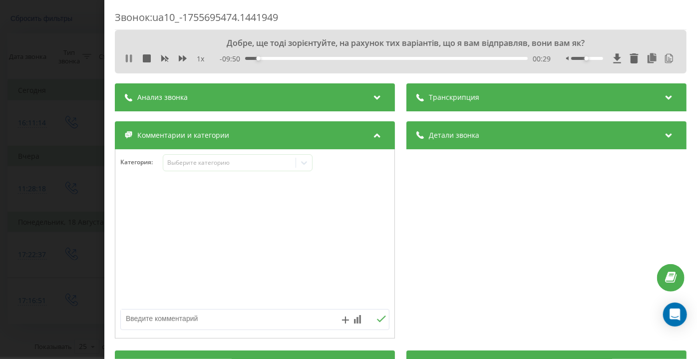 This screenshot has width=697, height=359. I want to click on div: Добре, ще тоді зорієнтуйте, на рахунок тих варіантів, що я вам відправляв, вони вам як?, so click(401, 43).